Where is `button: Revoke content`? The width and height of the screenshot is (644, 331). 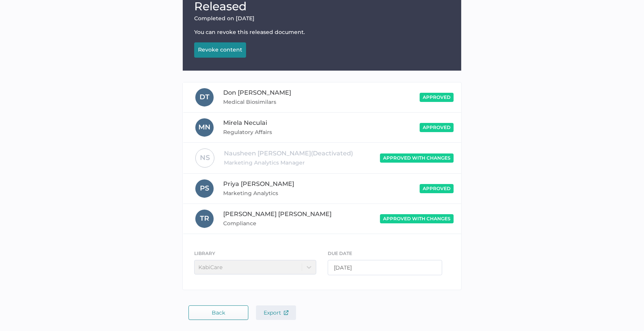 button: Revoke content is located at coordinates (220, 50).